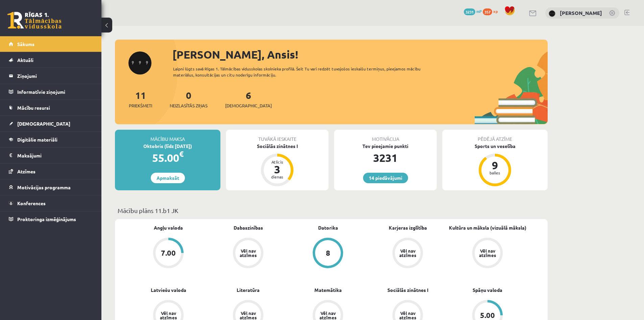 This screenshot has height=320, width=644. I want to click on span: Mācību resursi, so click(34, 108).